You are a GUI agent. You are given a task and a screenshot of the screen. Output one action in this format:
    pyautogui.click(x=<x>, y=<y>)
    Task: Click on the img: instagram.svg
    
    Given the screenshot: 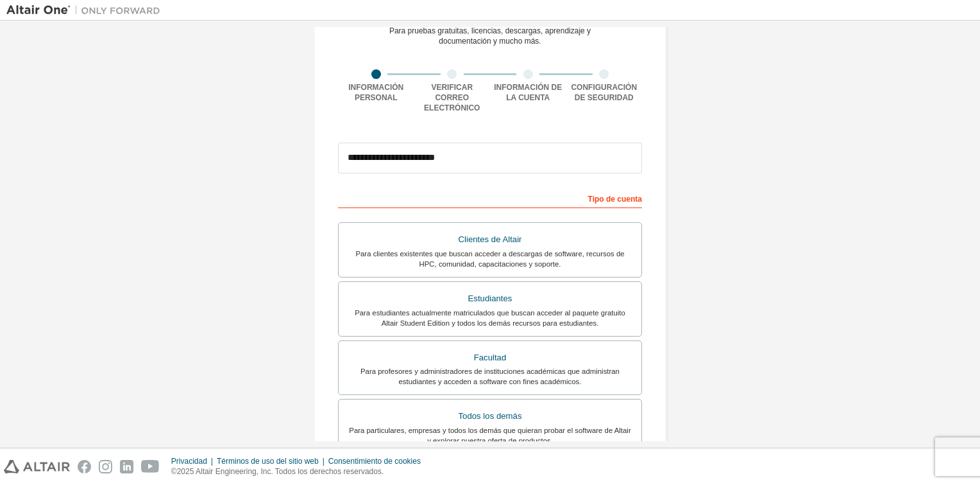 What is the action you would take?
    pyautogui.click(x=105, y=466)
    